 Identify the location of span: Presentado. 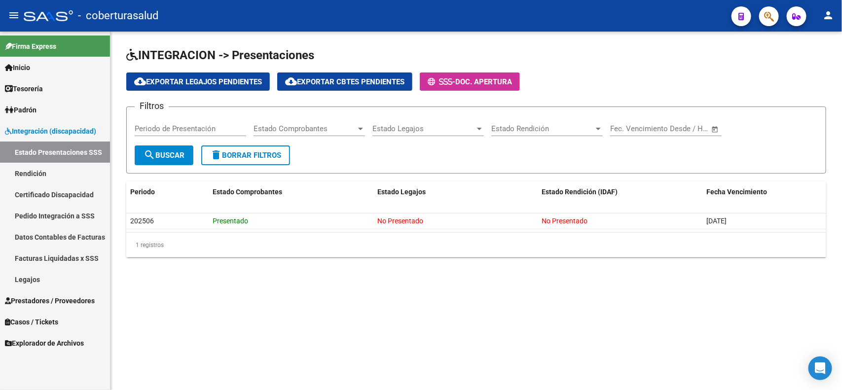
(230, 221).